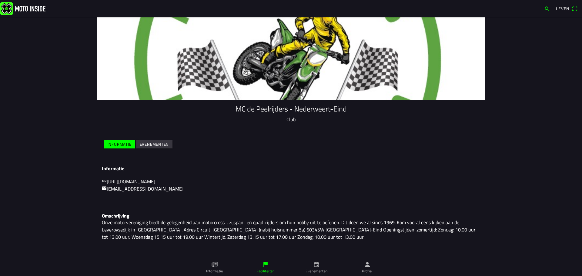  I want to click on a: zoekopdracht, so click(547, 8).